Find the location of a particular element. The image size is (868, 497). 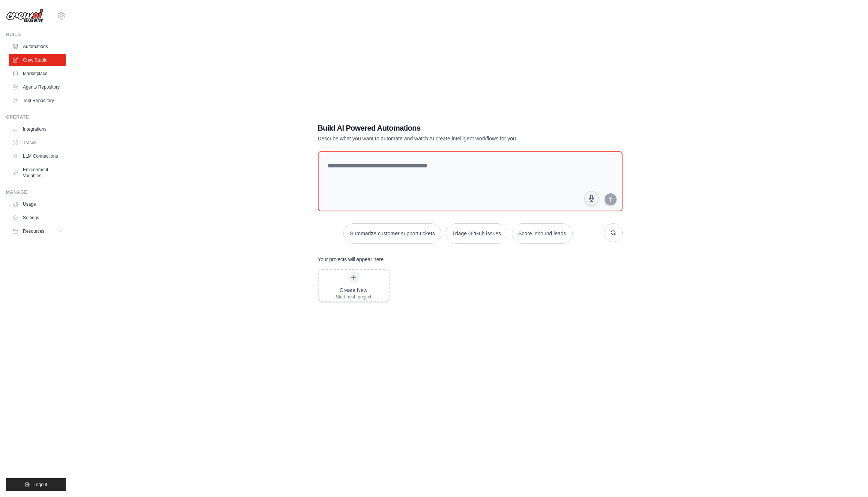

img: Logo is located at coordinates (25, 16).